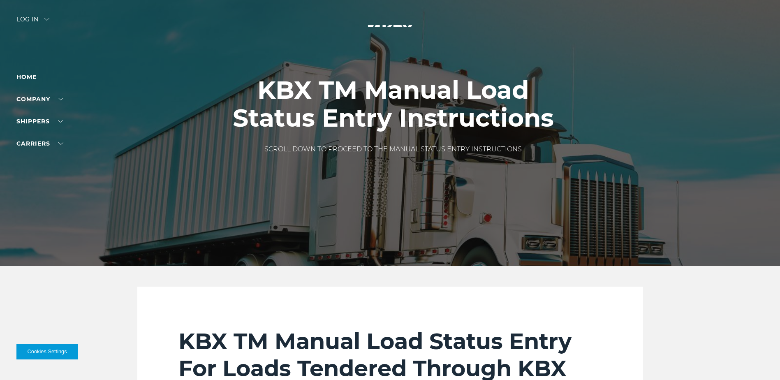  Describe the element at coordinates (47, 351) in the screenshot. I see `button: Cookies Settings` at that location.